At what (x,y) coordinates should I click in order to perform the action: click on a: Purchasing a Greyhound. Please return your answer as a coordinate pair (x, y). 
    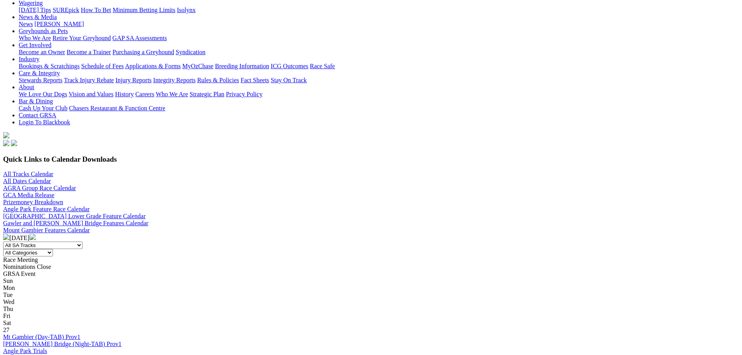
    Looking at the image, I should click on (143, 52).